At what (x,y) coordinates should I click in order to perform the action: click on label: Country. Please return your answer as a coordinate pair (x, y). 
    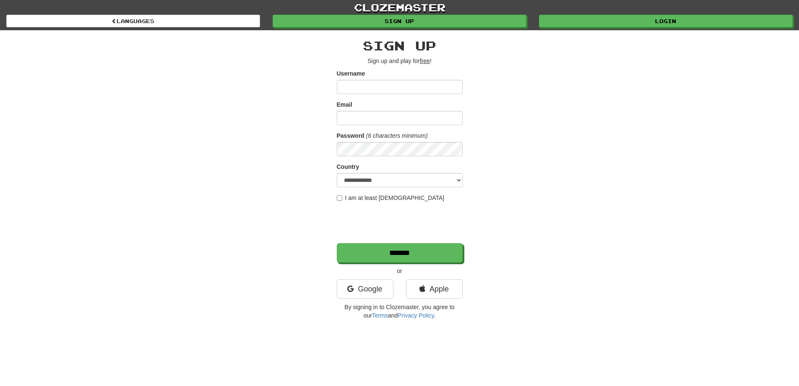
    Looking at the image, I should click on (348, 167).